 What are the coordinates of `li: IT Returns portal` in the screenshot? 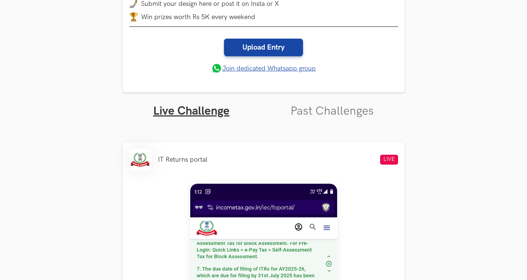 It's located at (183, 159).